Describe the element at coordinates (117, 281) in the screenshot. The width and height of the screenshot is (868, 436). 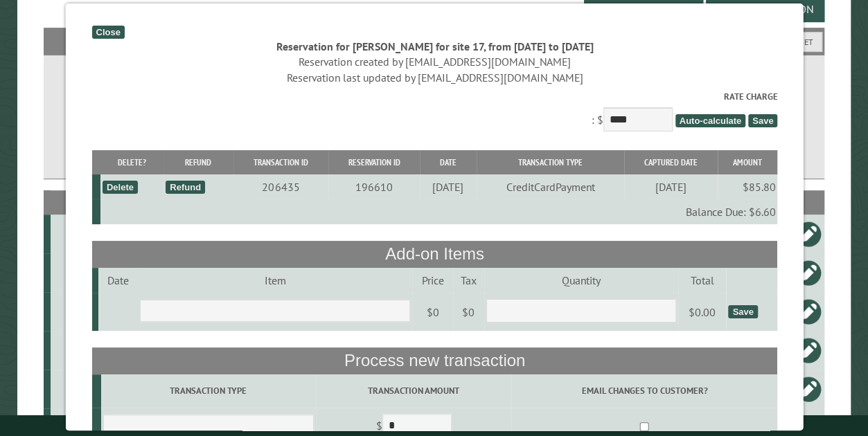
I see `td: Date` at that location.